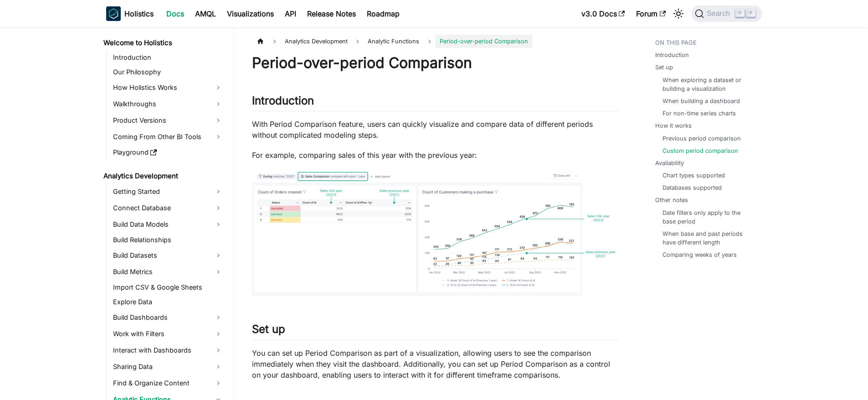 Image resolution: width=868 pixels, height=400 pixels. Describe the element at coordinates (168, 366) in the screenshot. I see `a: Sharing Data` at that location.